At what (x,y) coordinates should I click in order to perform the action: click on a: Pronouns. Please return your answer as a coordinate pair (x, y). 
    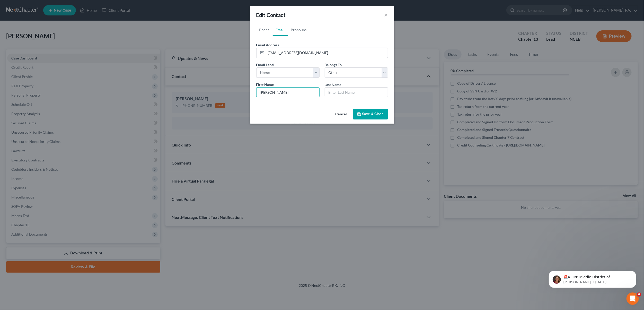
    Looking at the image, I should click on (299, 30).